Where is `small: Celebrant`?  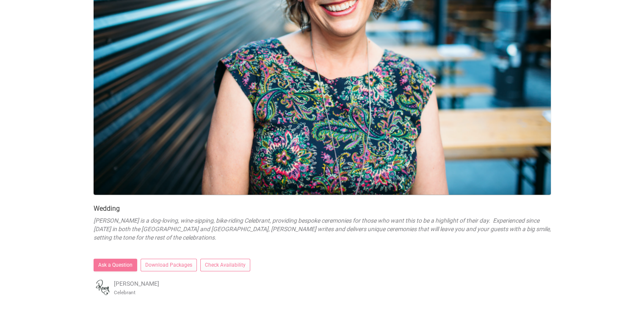
small: Celebrant is located at coordinates (125, 292).